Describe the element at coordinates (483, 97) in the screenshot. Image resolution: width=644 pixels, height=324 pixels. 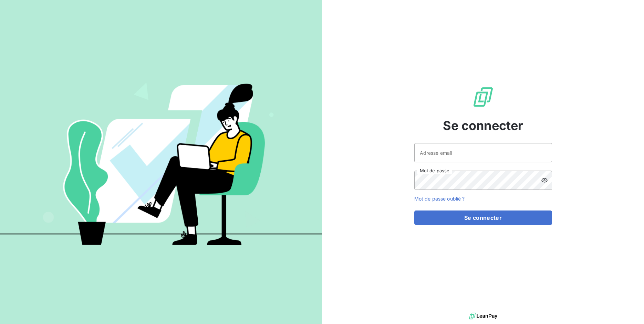
I see `img: Logo LeanPay` at that location.